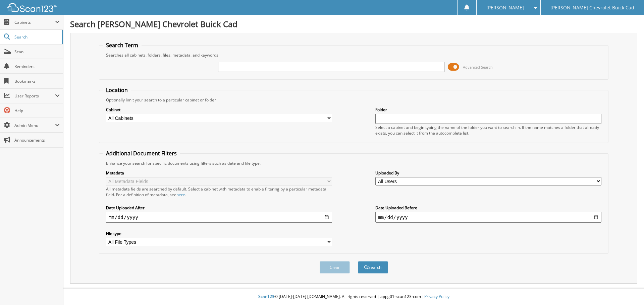 This screenshot has width=644, height=305. What do you see at coordinates (267, 297) in the screenshot?
I see `span: Scan123` at bounding box center [267, 297].